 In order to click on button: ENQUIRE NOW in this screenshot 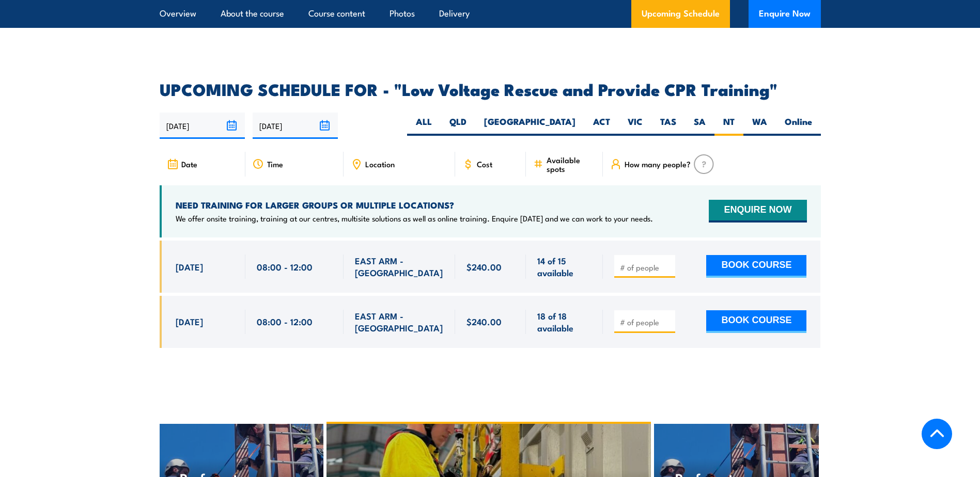, I will do `click(757, 211)`.